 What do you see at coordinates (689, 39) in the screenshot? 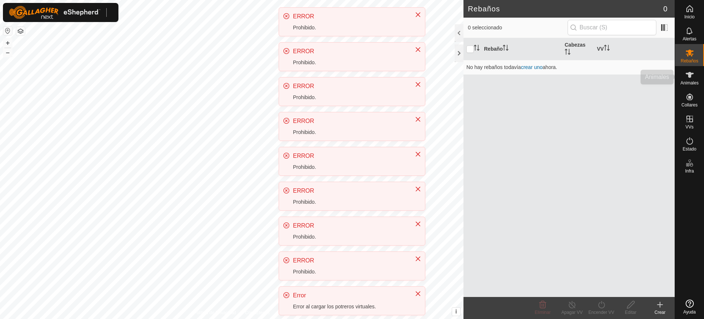
I see `span: Alertas` at bounding box center [689, 39].